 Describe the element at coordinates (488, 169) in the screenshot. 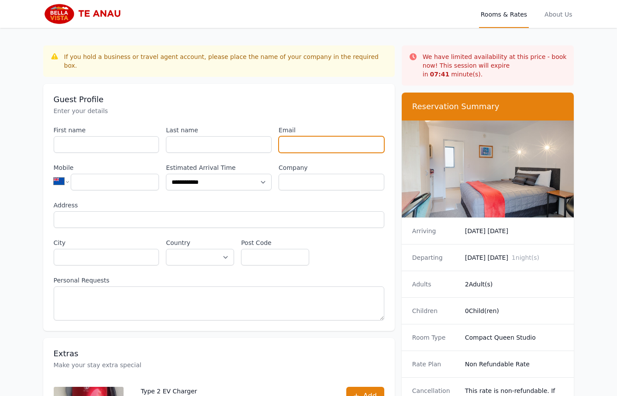

I see `img: Compact Queen Studio` at that location.